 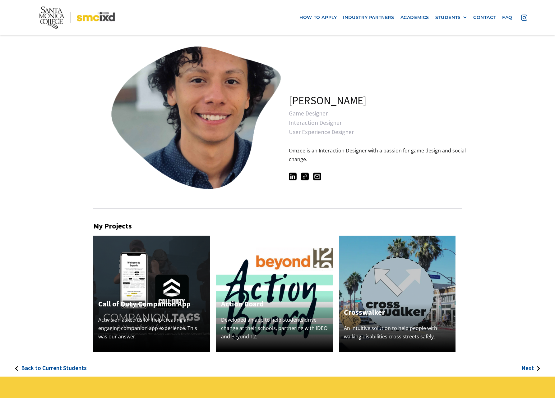 What do you see at coordinates (484, 17) in the screenshot?
I see `a: contact` at bounding box center [484, 17].